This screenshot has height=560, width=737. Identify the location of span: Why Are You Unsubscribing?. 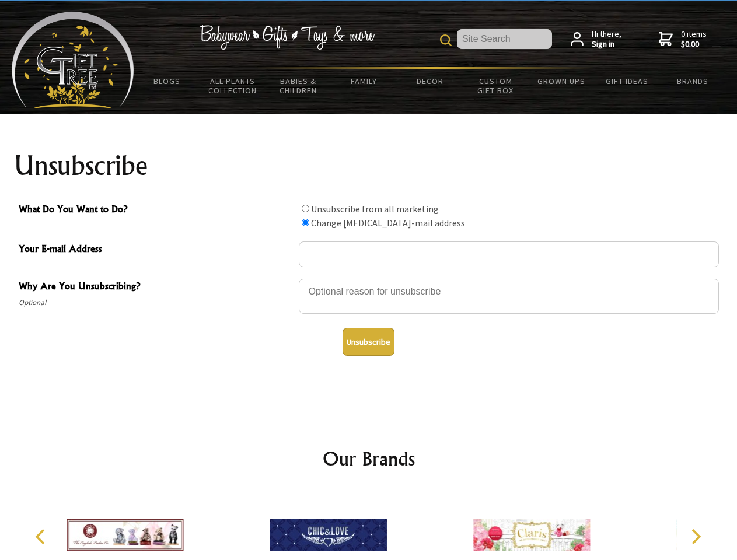
(156, 287).